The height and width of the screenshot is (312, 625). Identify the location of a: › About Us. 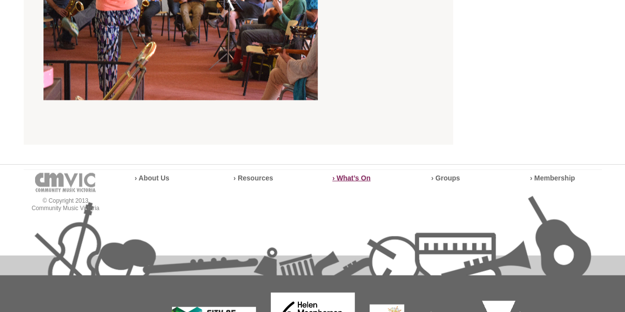
(152, 178).